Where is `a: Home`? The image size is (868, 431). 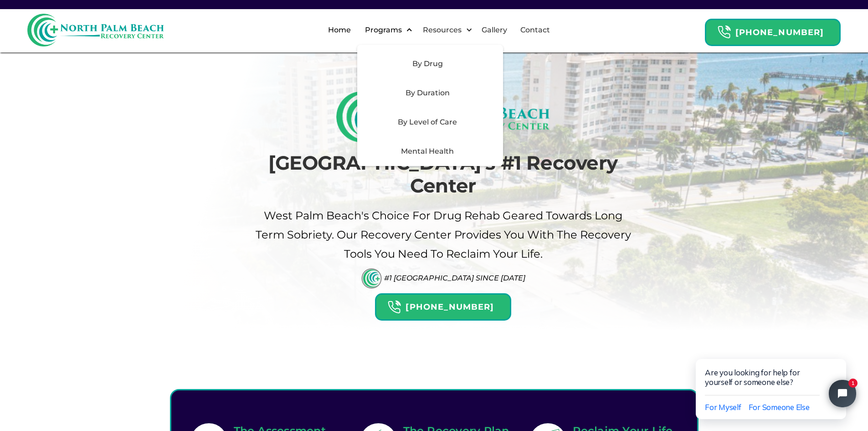 a: Home is located at coordinates (339, 30).